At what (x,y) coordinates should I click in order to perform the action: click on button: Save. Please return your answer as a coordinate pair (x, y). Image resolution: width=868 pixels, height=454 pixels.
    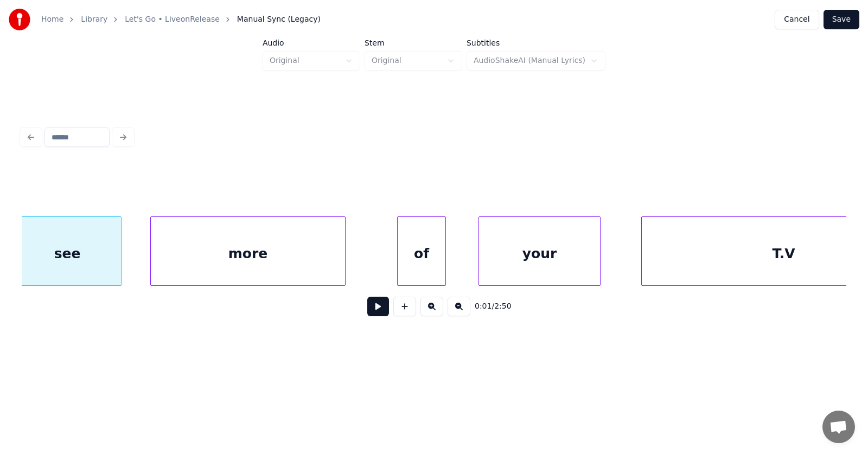
    Looking at the image, I should click on (842, 20).